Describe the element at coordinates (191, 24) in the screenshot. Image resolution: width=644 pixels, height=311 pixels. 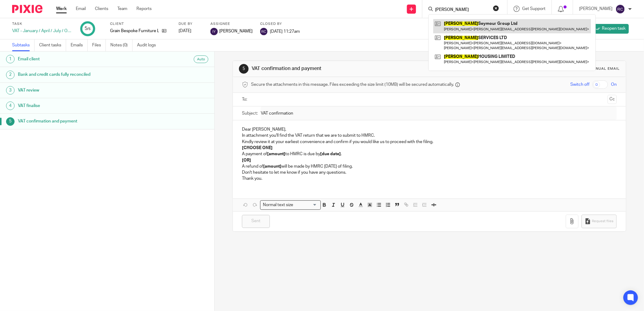
I see `label: Due by` at that location.